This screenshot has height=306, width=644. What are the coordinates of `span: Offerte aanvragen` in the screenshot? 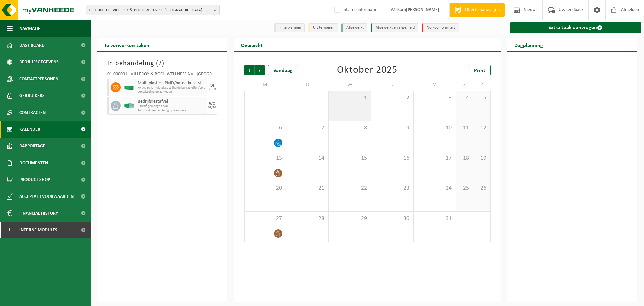 It's located at (482, 10).